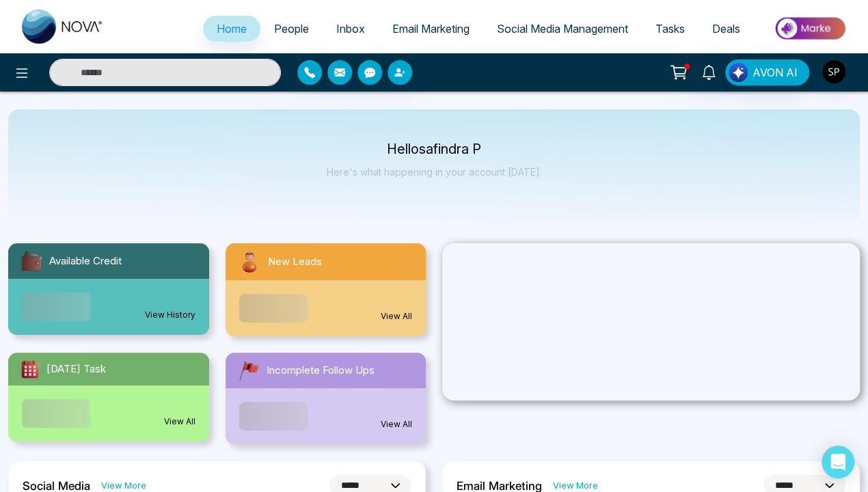 The height and width of the screenshot is (492, 868). I want to click on img: availableCredit.svg, so click(31, 261).